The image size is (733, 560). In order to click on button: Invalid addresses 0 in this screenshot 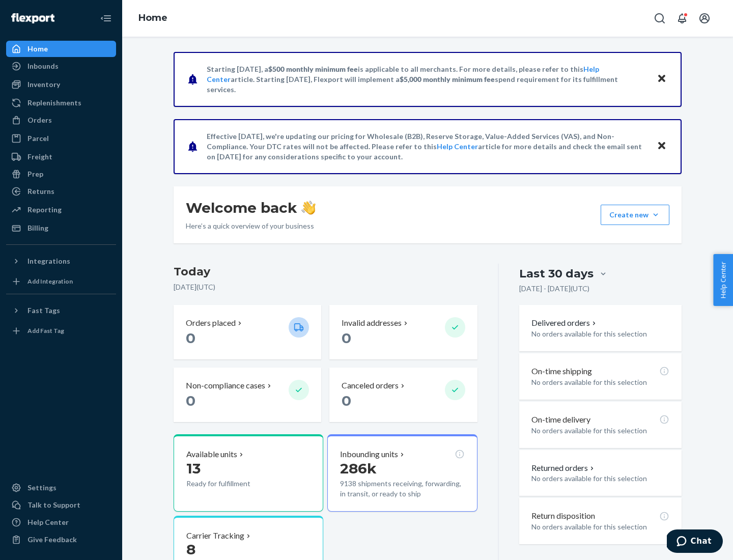, I will do `click(403, 332)`.